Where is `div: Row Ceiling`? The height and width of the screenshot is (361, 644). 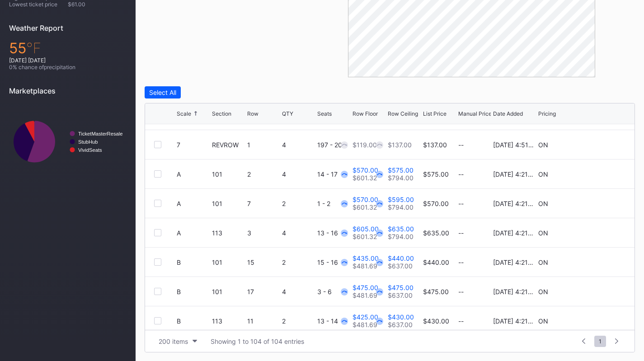
div: Row Ceiling is located at coordinates (402, 113).